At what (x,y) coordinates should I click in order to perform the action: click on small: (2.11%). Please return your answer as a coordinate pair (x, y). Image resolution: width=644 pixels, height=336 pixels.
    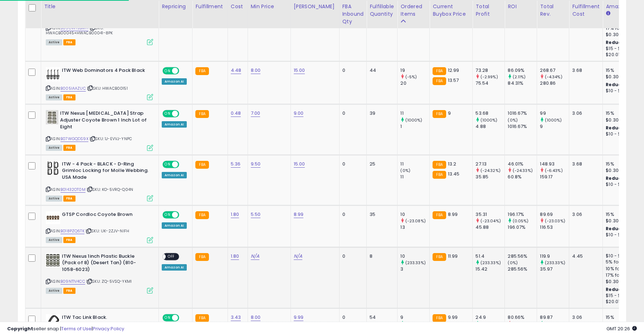
    Looking at the image, I should click on (519, 77).